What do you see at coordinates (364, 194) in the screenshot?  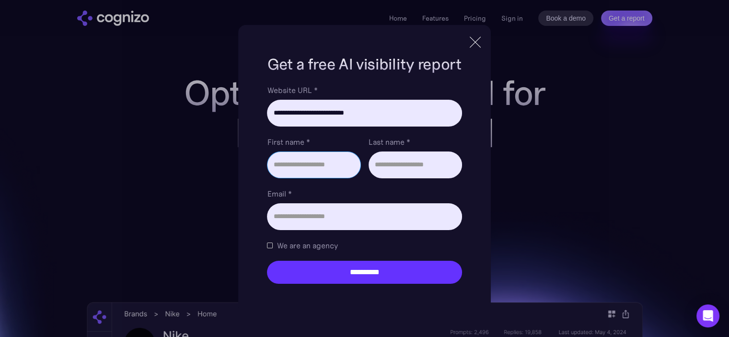 I see `label: Email *` at bounding box center [364, 194].